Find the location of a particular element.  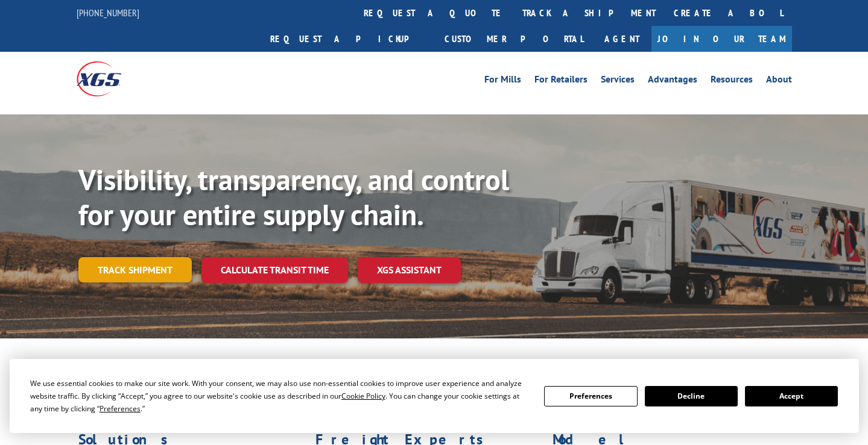

a: Advantages is located at coordinates (673, 81).